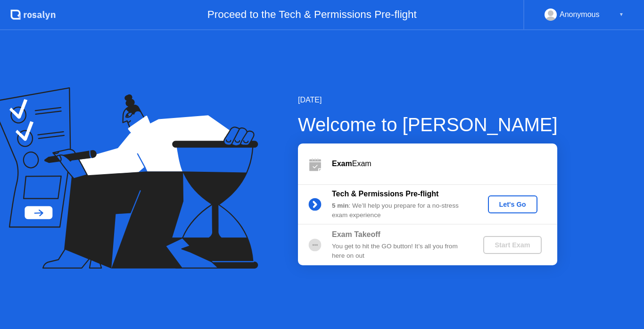  I want to click on b: Exam Takeoff, so click(356, 234).